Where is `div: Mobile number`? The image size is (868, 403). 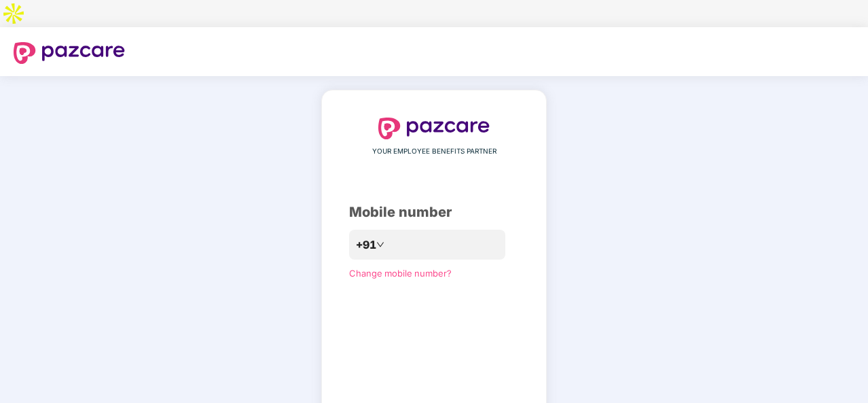 div: Mobile number is located at coordinates (434, 212).